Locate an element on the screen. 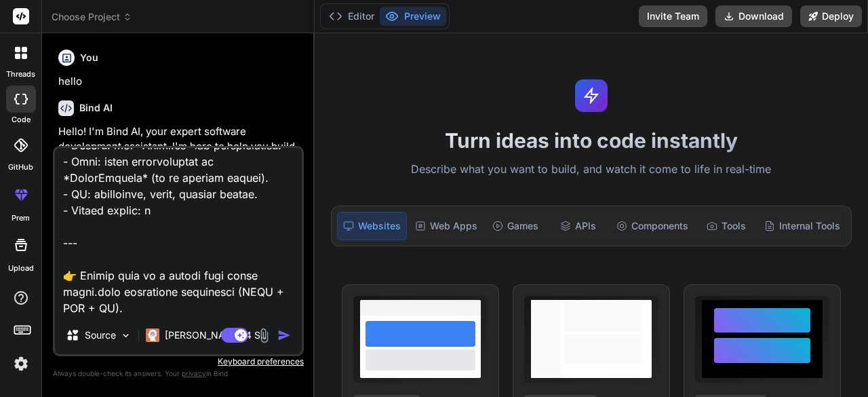 The image size is (868, 397). span: privacy is located at coordinates (194, 373).